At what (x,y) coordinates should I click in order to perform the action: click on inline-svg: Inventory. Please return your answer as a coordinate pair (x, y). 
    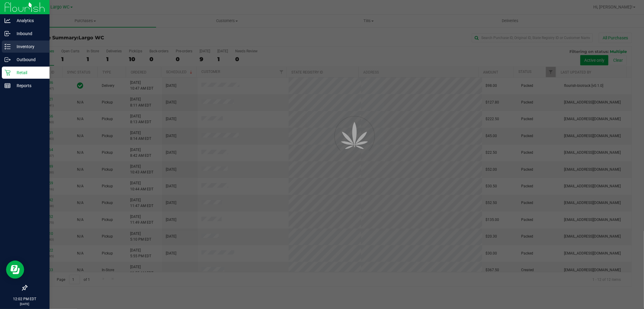
    Looking at the image, I should click on (7, 47).